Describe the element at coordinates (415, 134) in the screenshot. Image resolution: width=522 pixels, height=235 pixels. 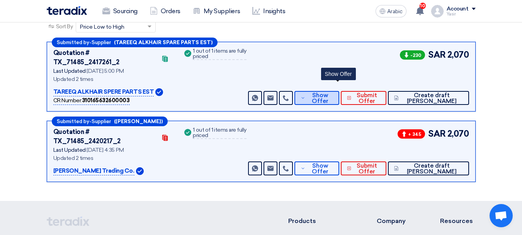
I see `font: + 345` at that location.